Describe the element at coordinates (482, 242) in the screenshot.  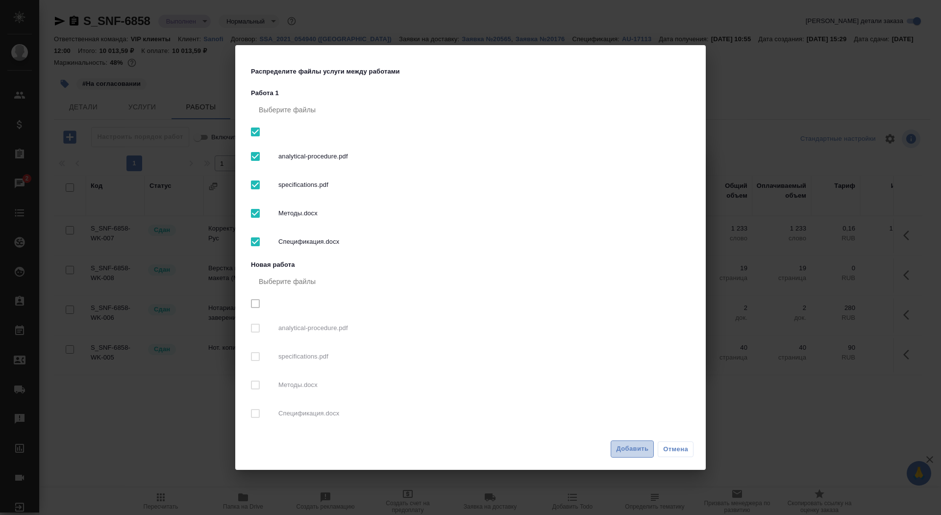
I see `span: Спецификация.docx` at that location.